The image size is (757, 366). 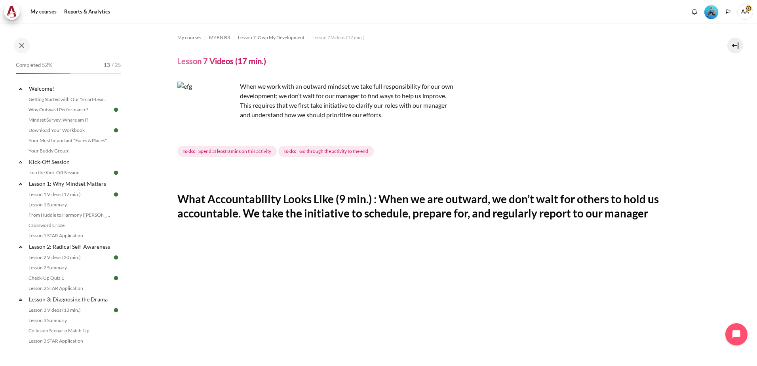 What do you see at coordinates (439, 206) in the screenshot?
I see `h2: What Accountability Looks Like (9 min.) : When we are outward, we don’t wait for others to hold u...` at bounding box center [439, 206].